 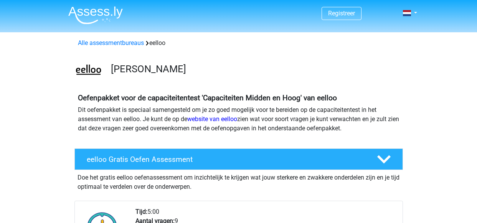 I want to click on a: Alle assessmentbureaus, so click(x=111, y=43).